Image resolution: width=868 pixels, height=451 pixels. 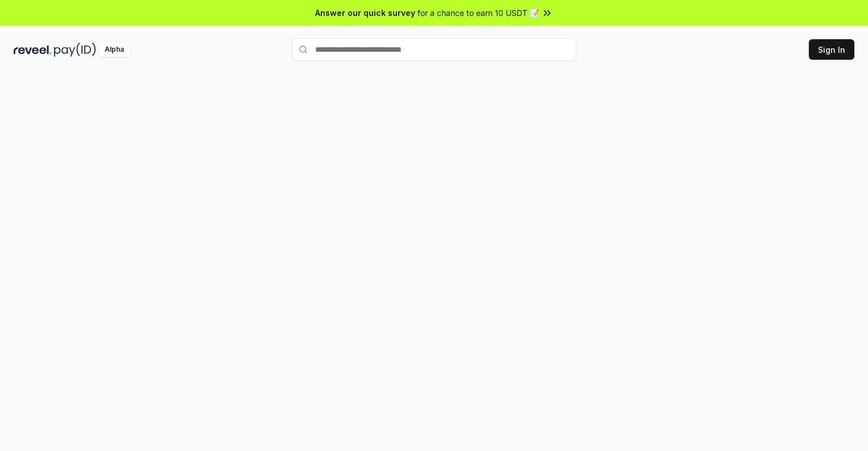 I want to click on span: Answer our quick survey, so click(x=365, y=13).